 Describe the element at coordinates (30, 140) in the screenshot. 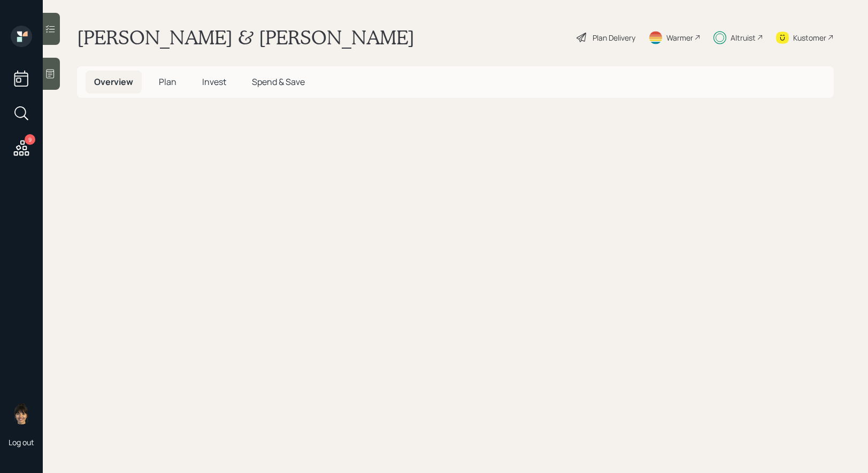

I see `div: 9` at that location.